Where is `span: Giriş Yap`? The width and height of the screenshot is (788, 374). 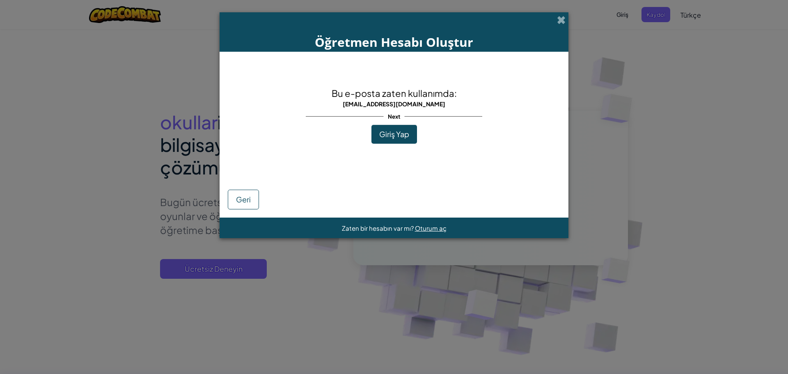 span: Giriş Yap is located at coordinates (394, 134).